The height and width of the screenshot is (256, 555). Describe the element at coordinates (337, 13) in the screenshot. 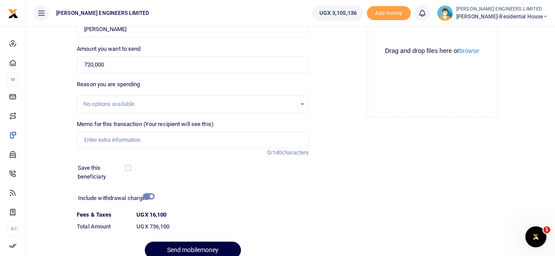

I see `a: UGX 3,105,136` at that location.